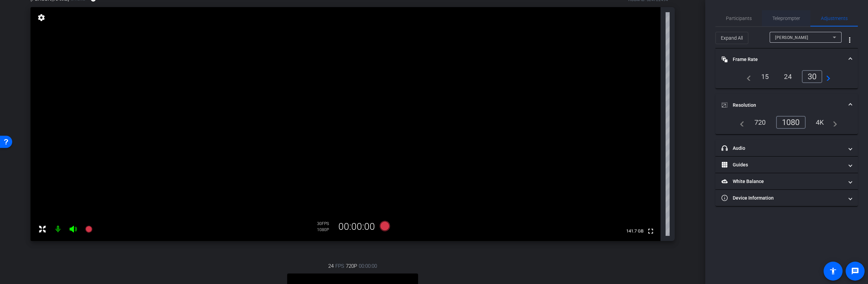 The height and width of the screenshot is (284, 868). Describe the element at coordinates (760, 122) in the screenshot. I see `div: 720` at that location.